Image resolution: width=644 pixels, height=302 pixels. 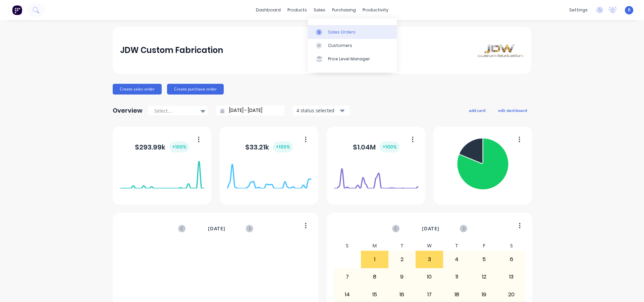 What do you see at coordinates (579, 10) in the screenshot?
I see `div: settings` at bounding box center [579, 10].